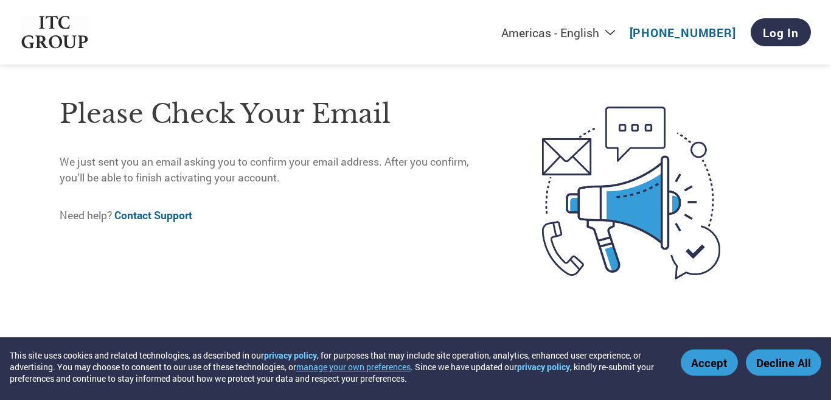 This screenshot has width=831, height=400. I want to click on p: We just sent you an email asking you to confirm your email address. After you confirm, you’ll be ..., so click(275, 170).